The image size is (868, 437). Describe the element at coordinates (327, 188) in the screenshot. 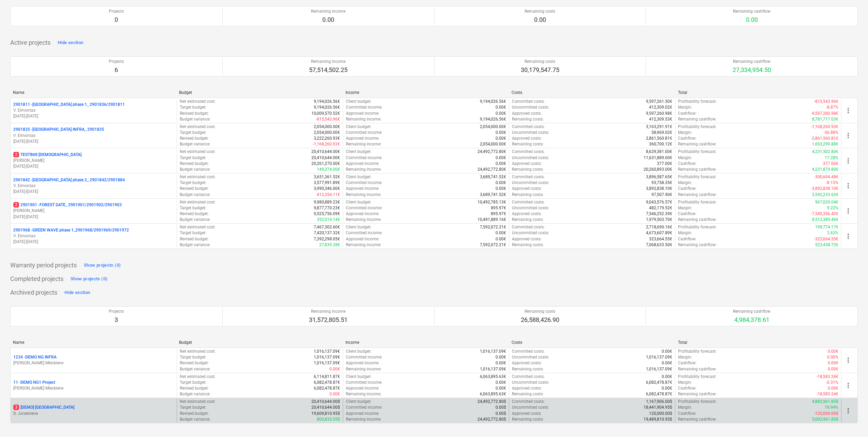

I see `p: 3,990,346.00€` at that location.